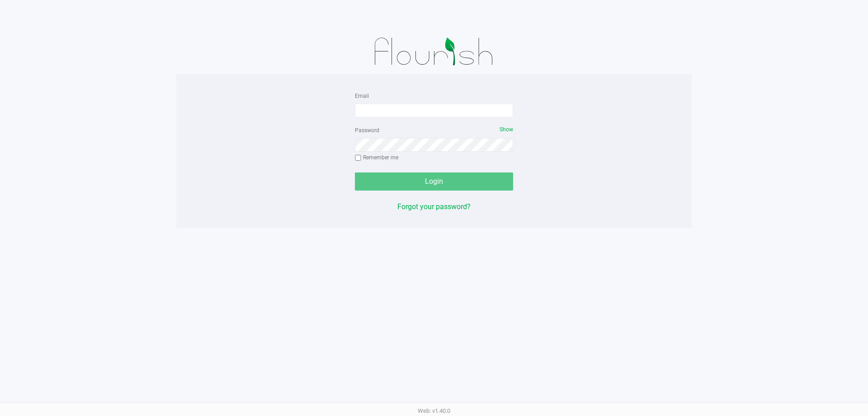 The width and height of the screenshot is (868, 416). Describe the element at coordinates (358, 158) in the screenshot. I see `input: Remember me` at that location.